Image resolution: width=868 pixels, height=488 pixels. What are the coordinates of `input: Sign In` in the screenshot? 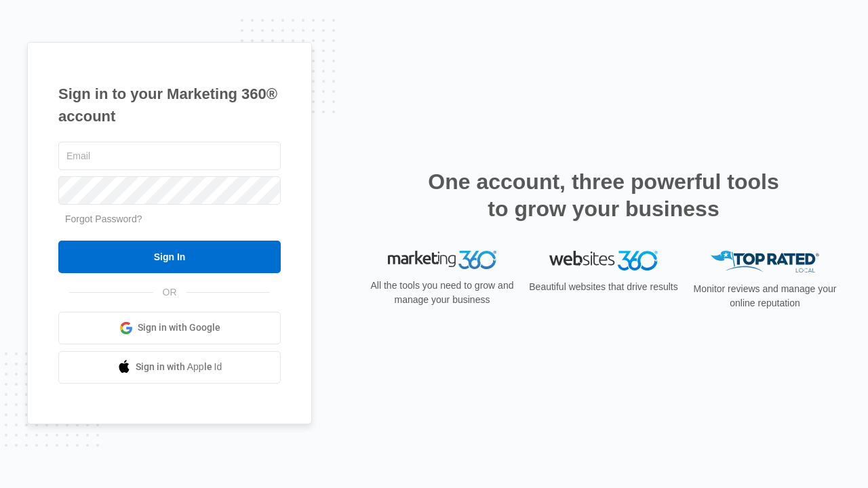 It's located at (169, 257).